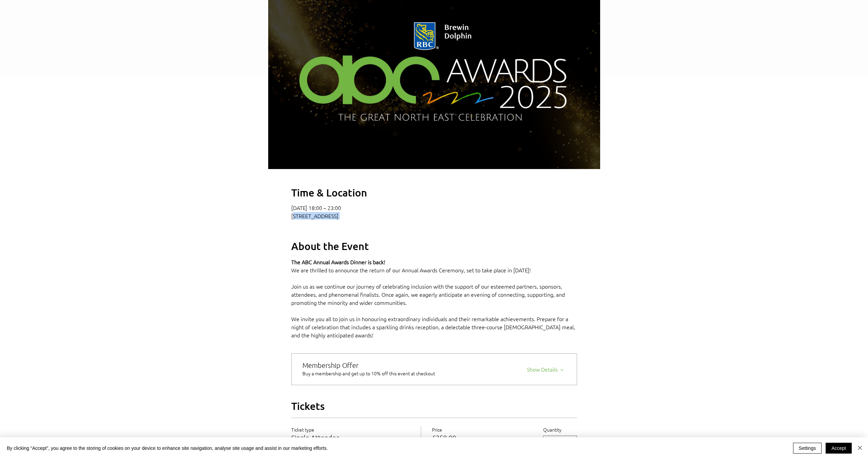 This screenshot has width=868, height=459. Describe the element at coordinates (434, 406) in the screenshot. I see `h2: Tickets` at that location.